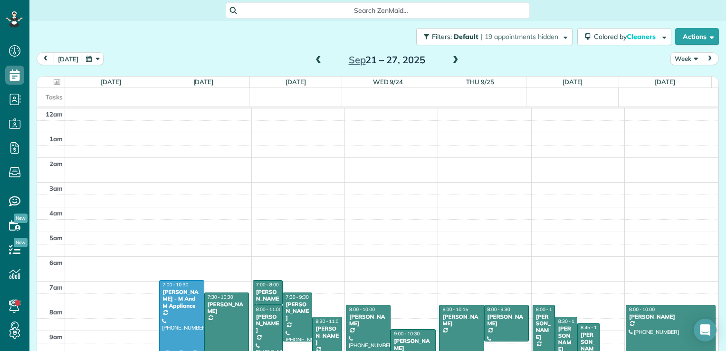 This screenshot has height=351, width=726. What do you see at coordinates (269, 309) in the screenshot?
I see `span: 8:00 - 11:00` at bounding box center [269, 309].